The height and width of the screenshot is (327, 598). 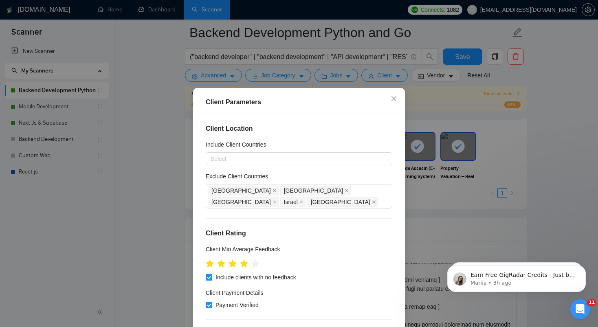 I want to click on h4: Client Rating, so click(x=299, y=233).